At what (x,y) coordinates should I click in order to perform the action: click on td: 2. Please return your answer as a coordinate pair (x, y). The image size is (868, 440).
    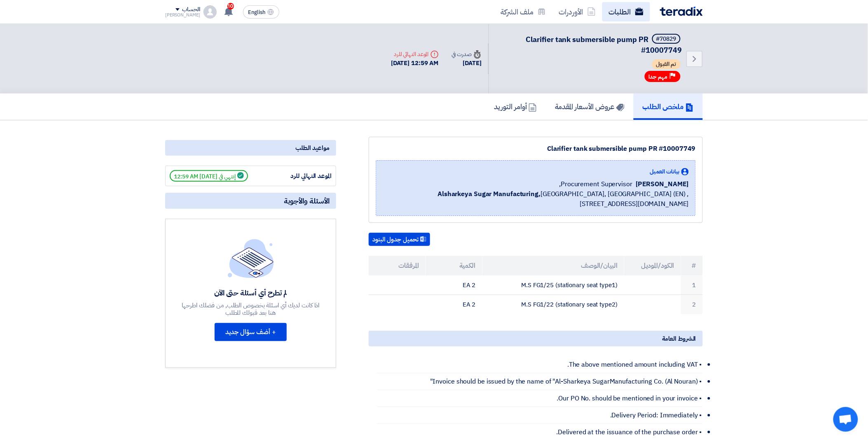
    Looking at the image, I should click on (691, 304).